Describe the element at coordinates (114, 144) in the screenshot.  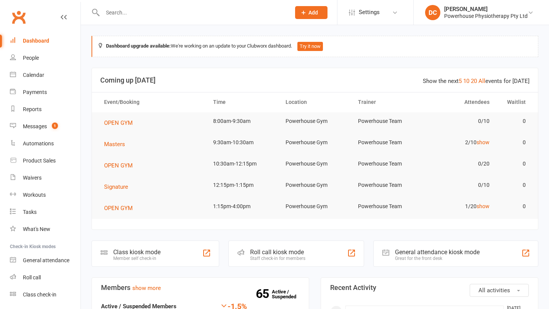
I see `span: Masters` at that location.